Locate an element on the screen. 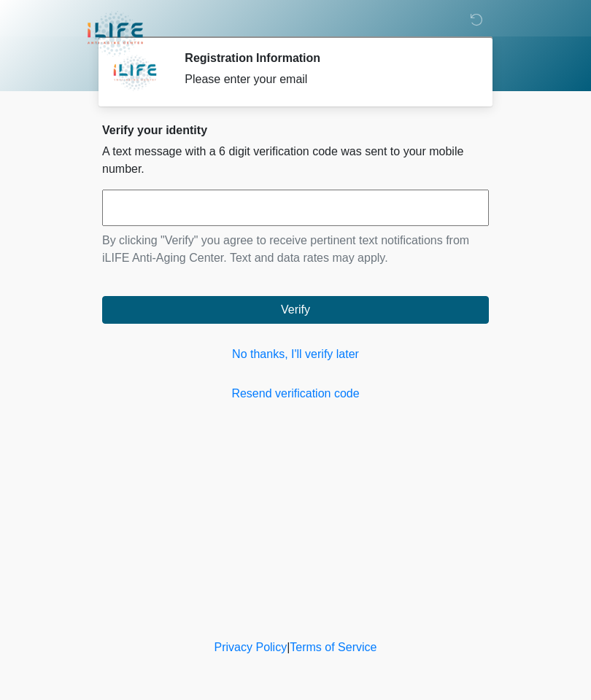 This screenshot has height=700, width=591. p: By clicking "Verify" you agree to receive pertinent text notifications from iLIFE Anti-Aging Cent... is located at coordinates (296, 250).